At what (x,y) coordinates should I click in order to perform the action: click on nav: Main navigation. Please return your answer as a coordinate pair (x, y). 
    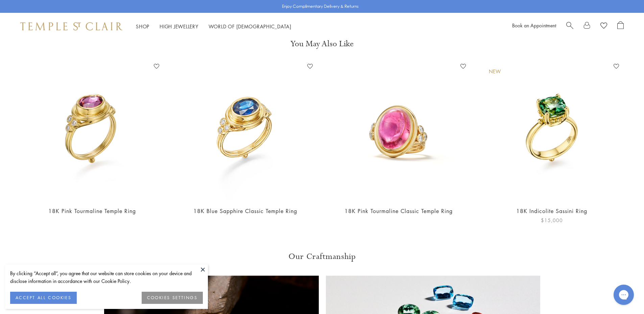
    Looking at the image, I should click on (214, 27).